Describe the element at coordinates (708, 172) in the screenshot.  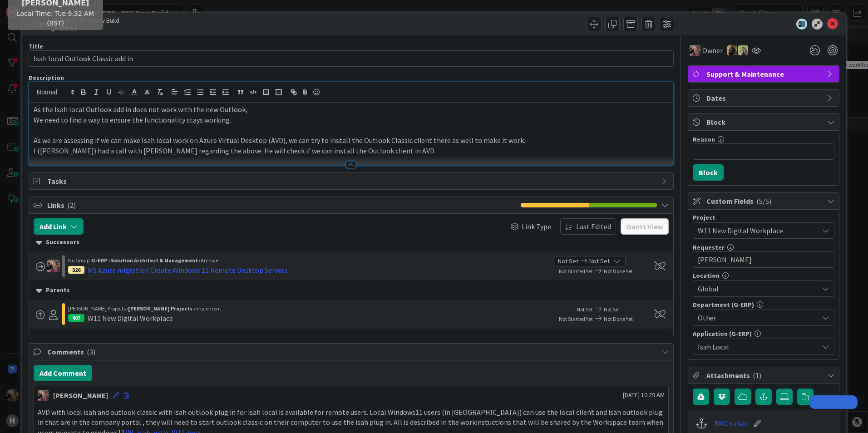
I see `button: Block` at that location.